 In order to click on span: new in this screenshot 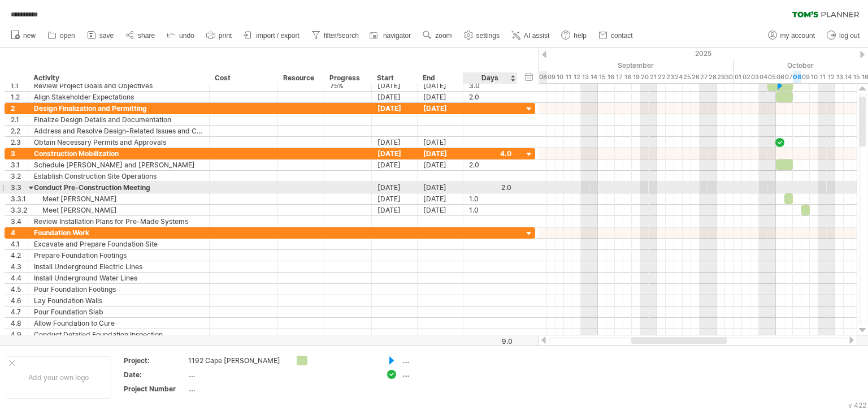, I will do `click(29, 36)`.